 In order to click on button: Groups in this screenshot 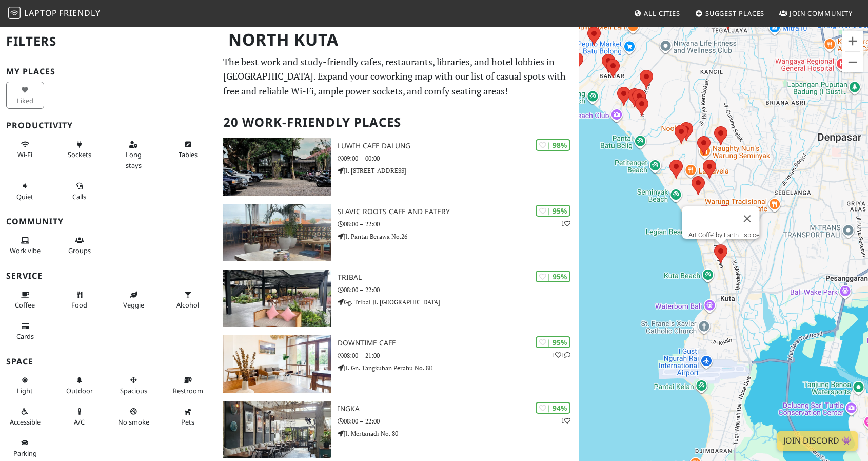, I will do `click(80, 246)`.